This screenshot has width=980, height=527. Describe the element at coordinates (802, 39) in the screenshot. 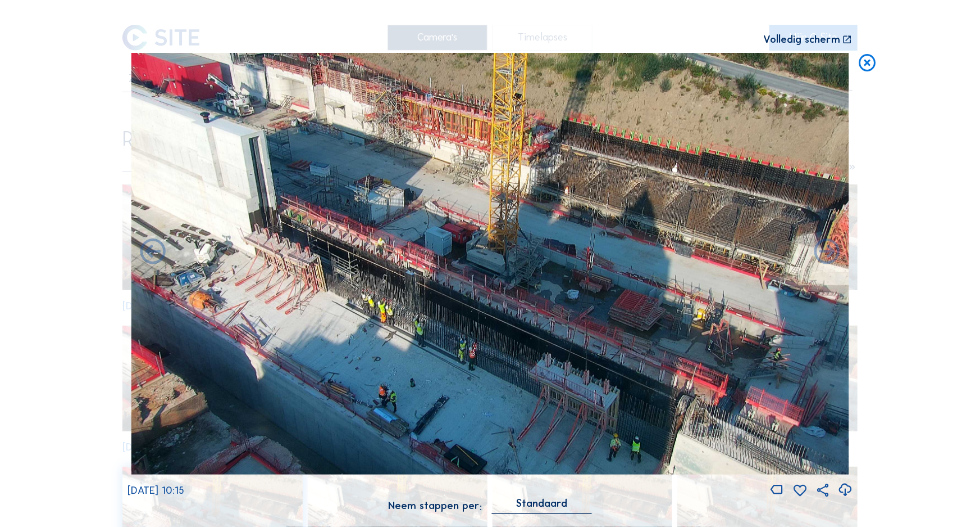

I see `div: Volledig scherm` at that location.